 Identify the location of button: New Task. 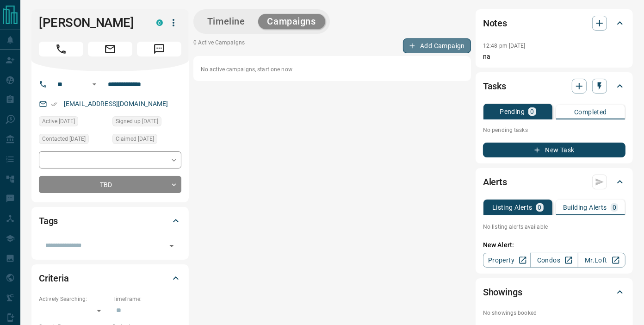
(554, 150).